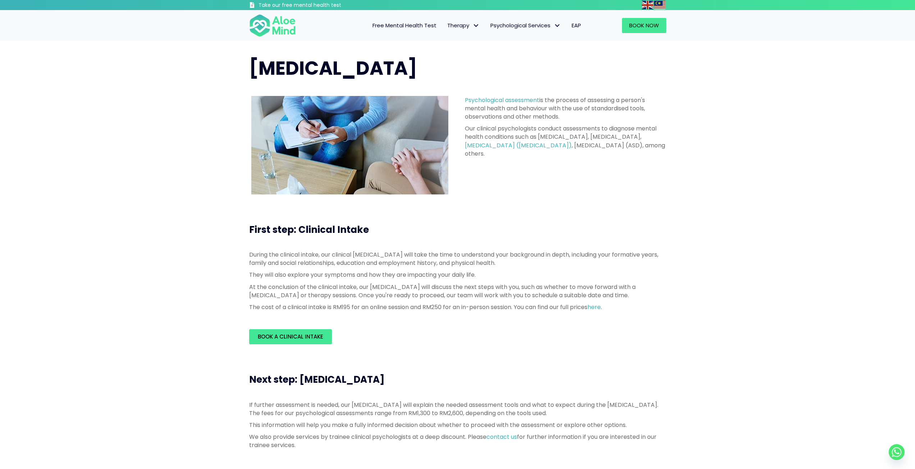  What do you see at coordinates (565, 141) in the screenshot?
I see `p: Our clinical psychologists conduct assessments to diagnose mental health conditions such as [MEDI...` at bounding box center [565, 141].